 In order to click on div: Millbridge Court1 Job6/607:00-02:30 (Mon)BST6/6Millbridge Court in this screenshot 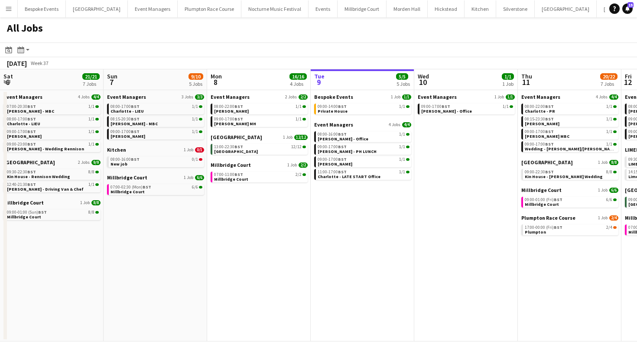, I will do `click(156, 185)`.